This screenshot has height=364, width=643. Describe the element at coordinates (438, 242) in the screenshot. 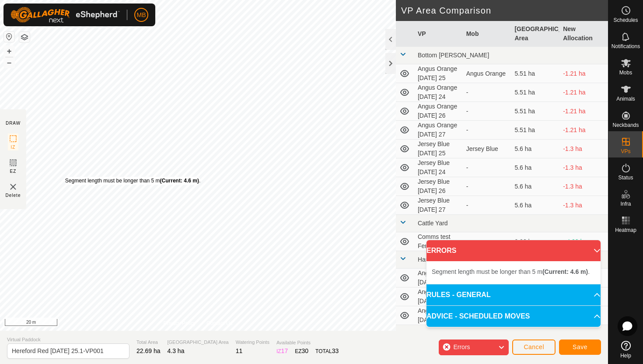

I see `td: Comms test Fence` at that location.